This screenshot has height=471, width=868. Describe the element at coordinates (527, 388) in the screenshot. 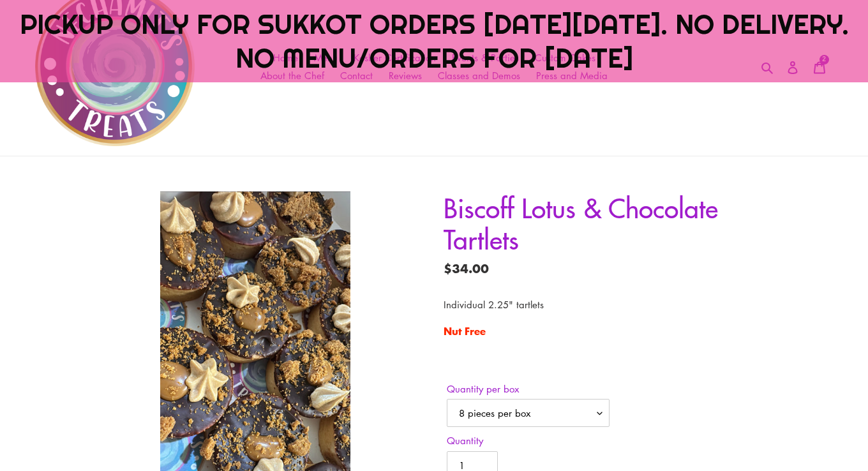

I see `label: Quantity per box` at that location.